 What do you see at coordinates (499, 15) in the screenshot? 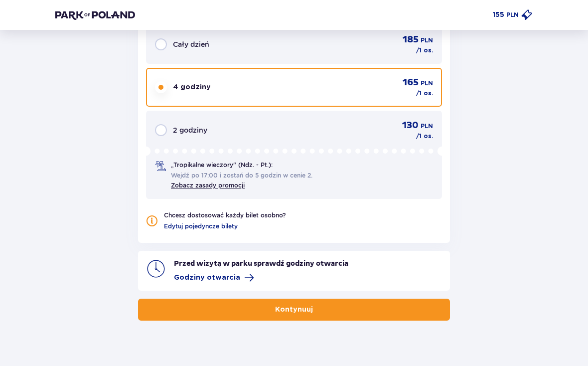
I see `p: 155` at bounding box center [499, 15].